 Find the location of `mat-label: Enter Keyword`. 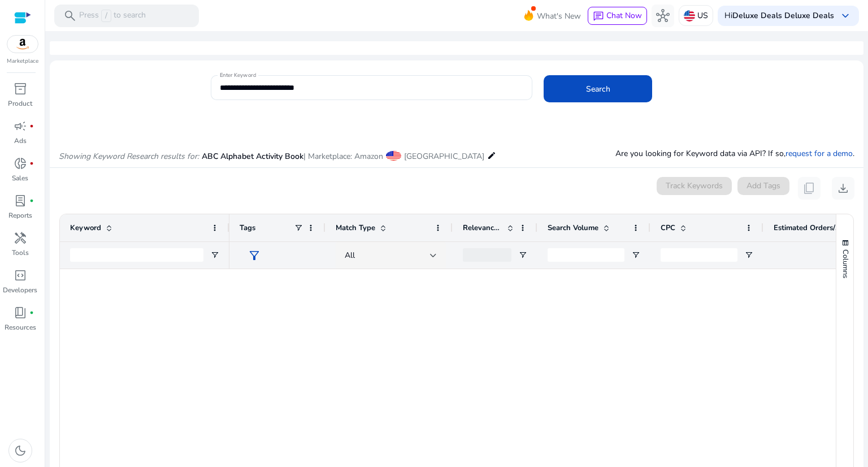

mat-label: Enter Keyword is located at coordinates (238, 75).